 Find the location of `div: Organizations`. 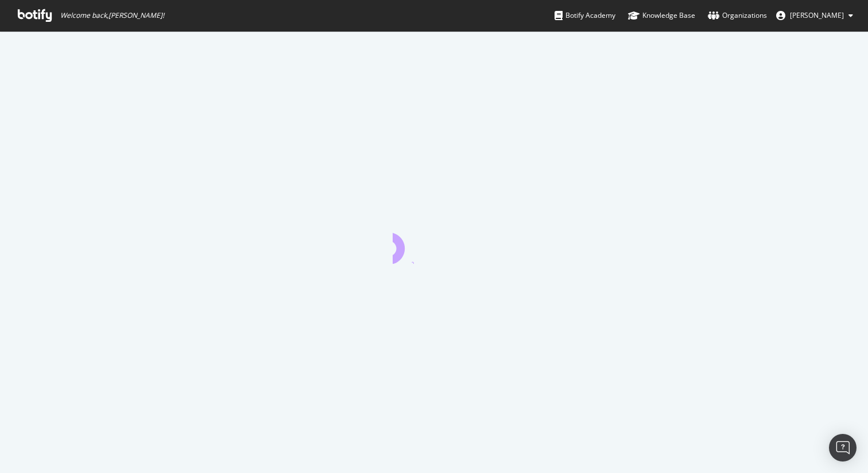

div: Organizations is located at coordinates (737, 15).